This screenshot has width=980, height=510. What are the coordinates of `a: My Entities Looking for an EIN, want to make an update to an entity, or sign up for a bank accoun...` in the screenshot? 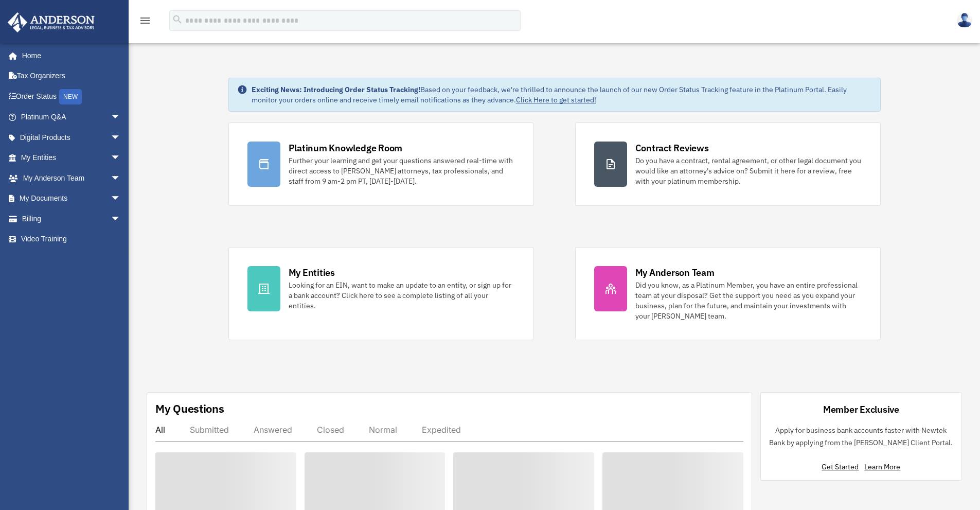 It's located at (381, 293).